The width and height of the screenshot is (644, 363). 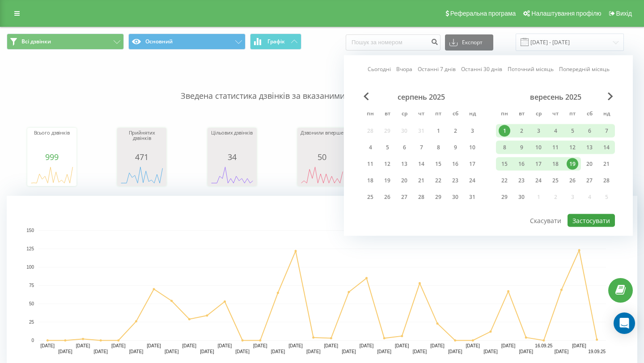 I want to click on text: 100, so click(x=30, y=267).